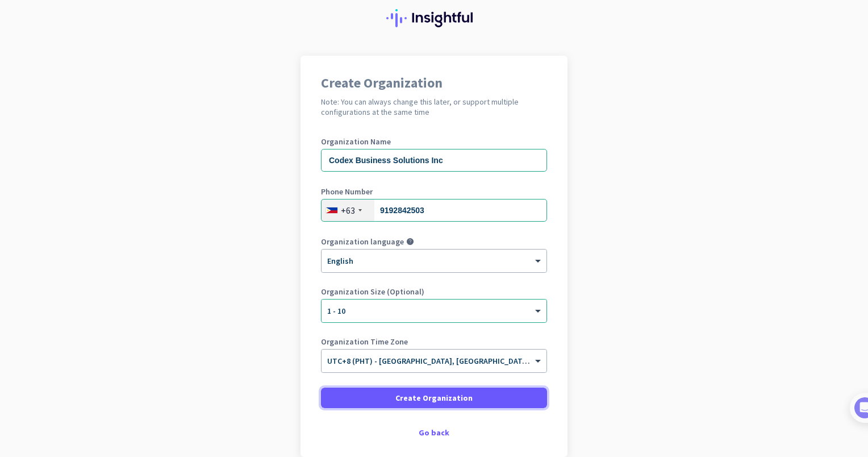 The width and height of the screenshot is (868, 457). What do you see at coordinates (434, 210) in the screenshot?
I see `input: 2 3234 5678` at bounding box center [434, 210].